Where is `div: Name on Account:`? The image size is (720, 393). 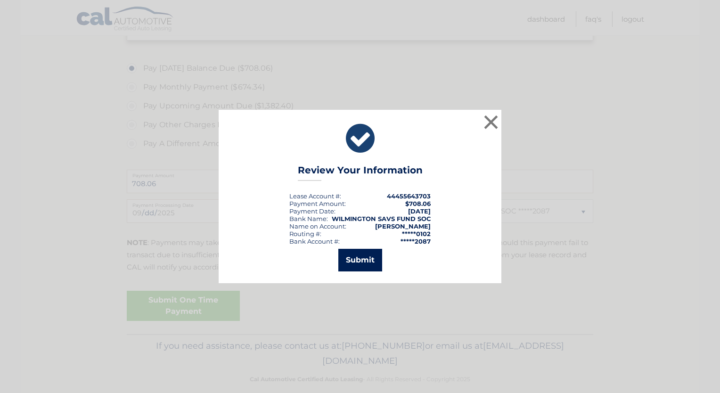
div: Name on Account: is located at coordinates (318, 226).